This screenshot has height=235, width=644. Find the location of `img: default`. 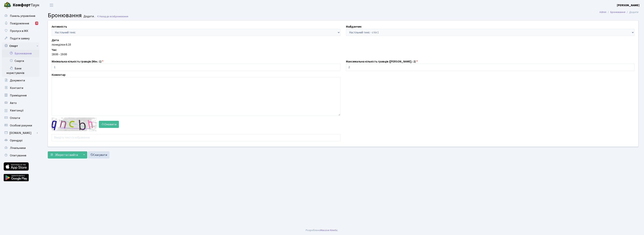

img: default is located at coordinates (74, 124).